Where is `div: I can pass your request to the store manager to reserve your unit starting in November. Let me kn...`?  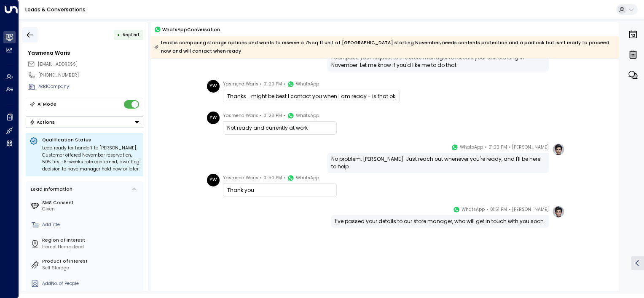 div: I can pass your request to the store manager to reserve your unit starting in November. Let me kn... is located at coordinates (438, 62).